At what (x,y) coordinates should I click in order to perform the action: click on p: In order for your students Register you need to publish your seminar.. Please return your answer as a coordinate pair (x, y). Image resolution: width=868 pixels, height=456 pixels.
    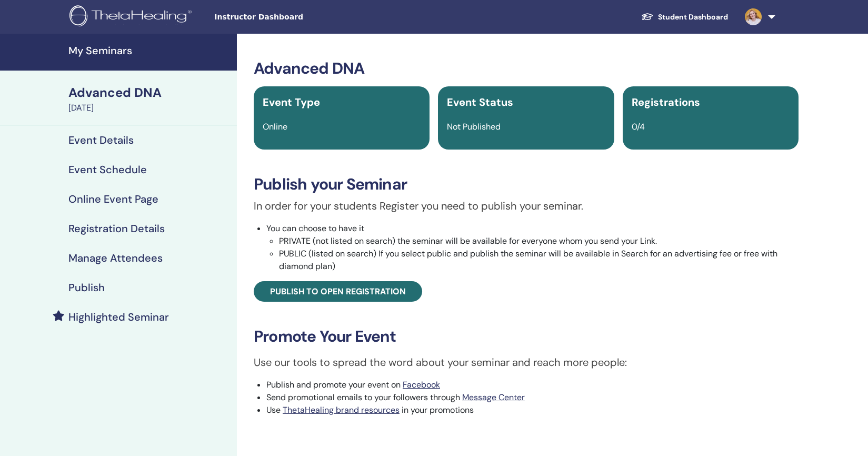
    Looking at the image, I should click on (526, 206).